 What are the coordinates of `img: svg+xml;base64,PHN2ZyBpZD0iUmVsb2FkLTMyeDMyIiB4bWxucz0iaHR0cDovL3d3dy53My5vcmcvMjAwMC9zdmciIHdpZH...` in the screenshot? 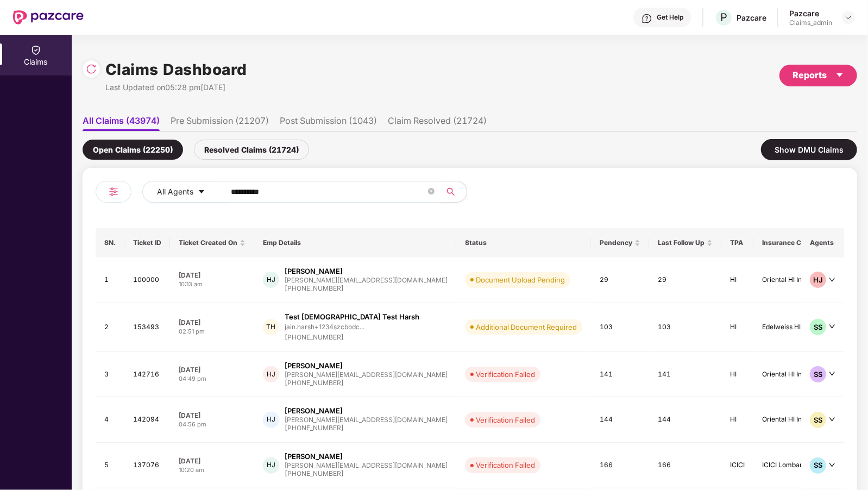 It's located at (91, 69).